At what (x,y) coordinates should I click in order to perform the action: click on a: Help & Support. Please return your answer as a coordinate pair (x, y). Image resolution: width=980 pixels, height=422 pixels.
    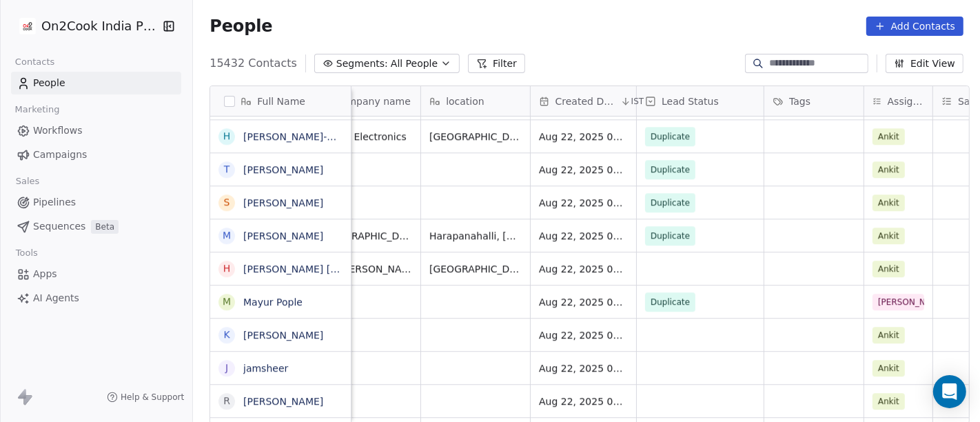
    Looking at the image, I should click on (145, 398).